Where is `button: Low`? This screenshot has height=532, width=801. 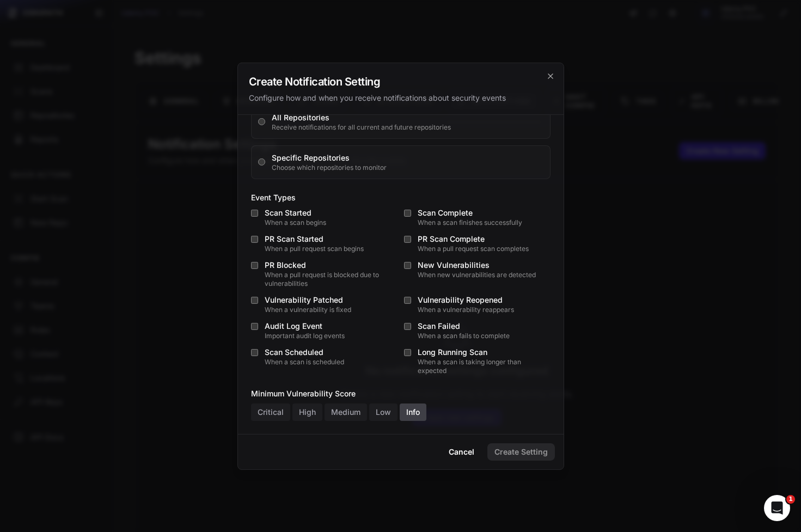 button: Low is located at coordinates (383, 412).